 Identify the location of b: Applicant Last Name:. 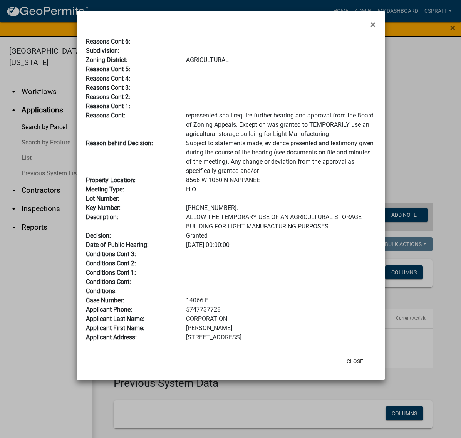
(115, 319).